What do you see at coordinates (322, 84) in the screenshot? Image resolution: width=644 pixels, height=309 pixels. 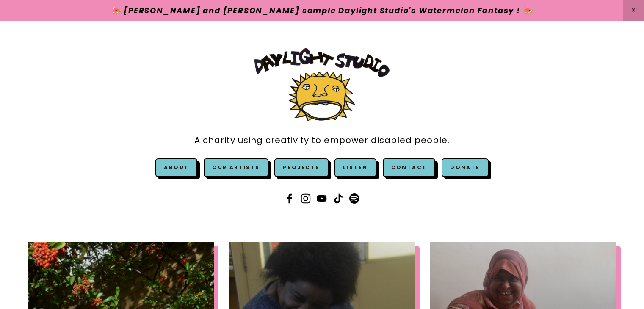 I see `img: Daylight Studio` at bounding box center [322, 84].